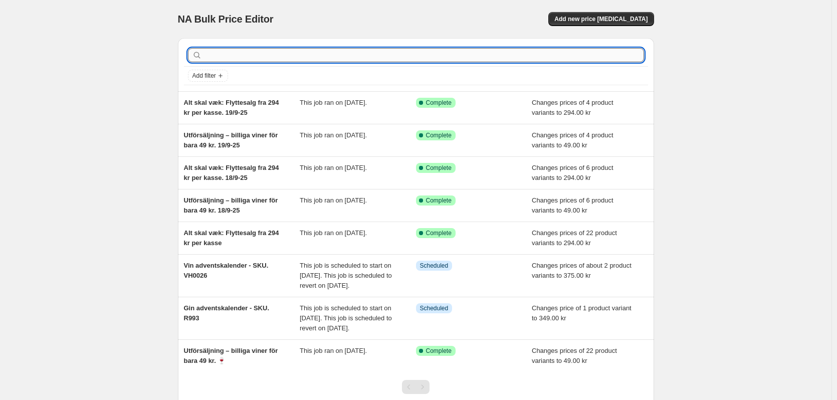 The height and width of the screenshot is (400, 837). Describe the element at coordinates (231, 355) in the screenshot. I see `span: Utförsäljning – billiga viner för bara 49 kr. 🍷` at that location.